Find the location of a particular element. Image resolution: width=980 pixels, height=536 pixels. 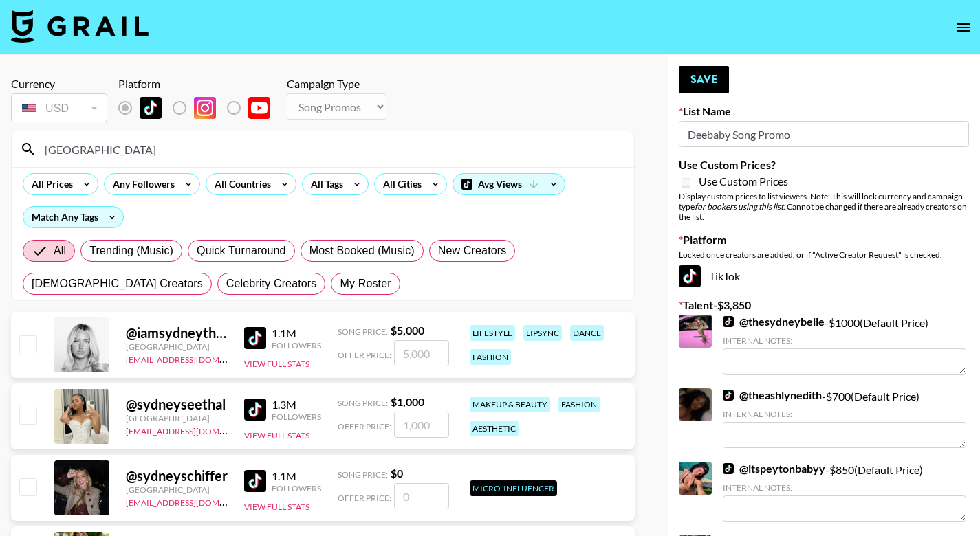

div: USD is located at coordinates (59, 108).